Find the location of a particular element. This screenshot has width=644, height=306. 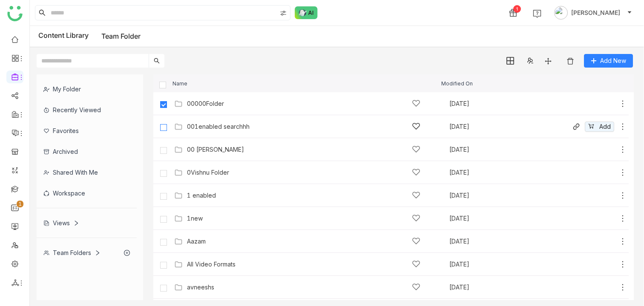

div: 1 enabled is located at coordinates (202, 196).